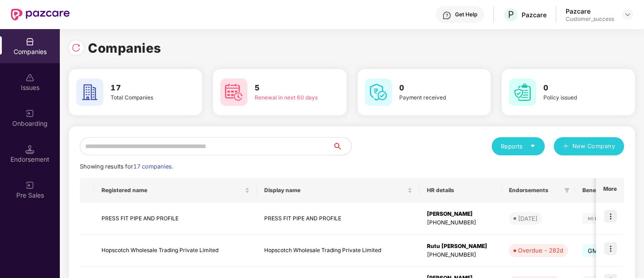  I want to click on span: caret-down, so click(533, 145).